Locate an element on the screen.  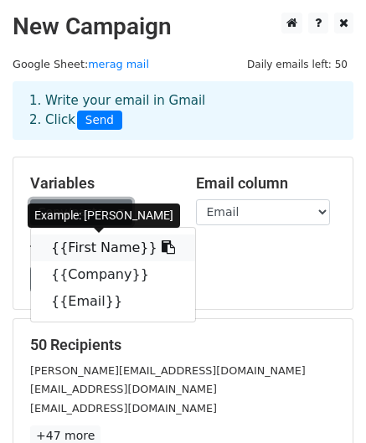
div: Chat Widget is located at coordinates (324, 402).